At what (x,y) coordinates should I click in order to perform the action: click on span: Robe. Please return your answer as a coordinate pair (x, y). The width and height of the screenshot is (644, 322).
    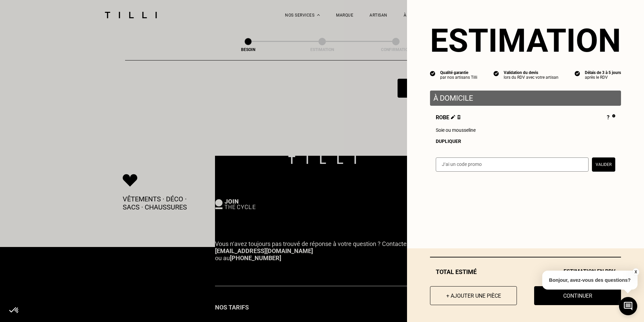
    Looking at the image, I should click on (448, 118).